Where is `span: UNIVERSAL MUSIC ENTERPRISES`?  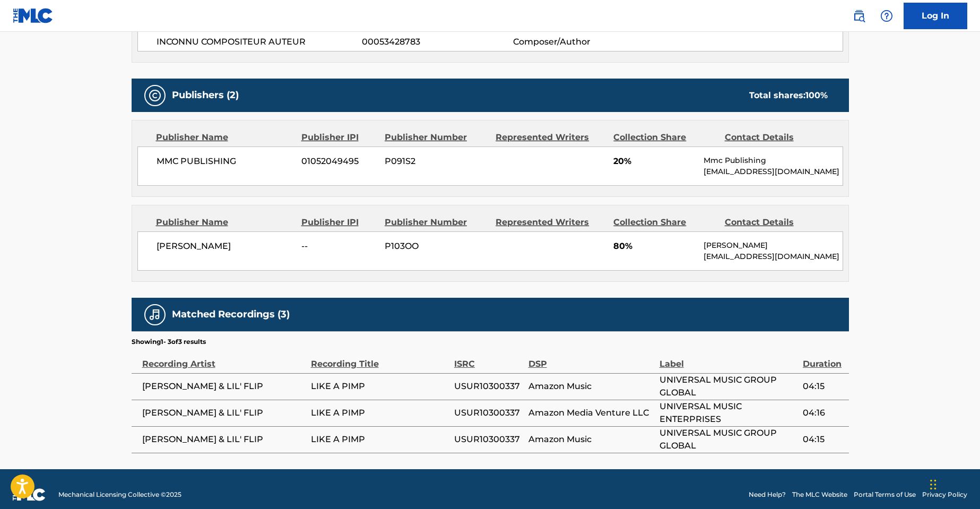
span: UNIVERSAL MUSIC ENTERPRISES is located at coordinates (729, 413).